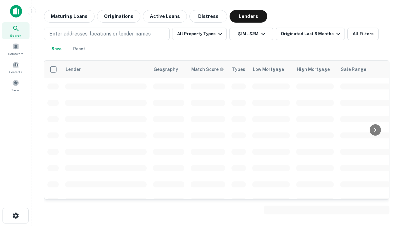 This screenshot has height=226, width=402. I want to click on th: Types, so click(239, 69).